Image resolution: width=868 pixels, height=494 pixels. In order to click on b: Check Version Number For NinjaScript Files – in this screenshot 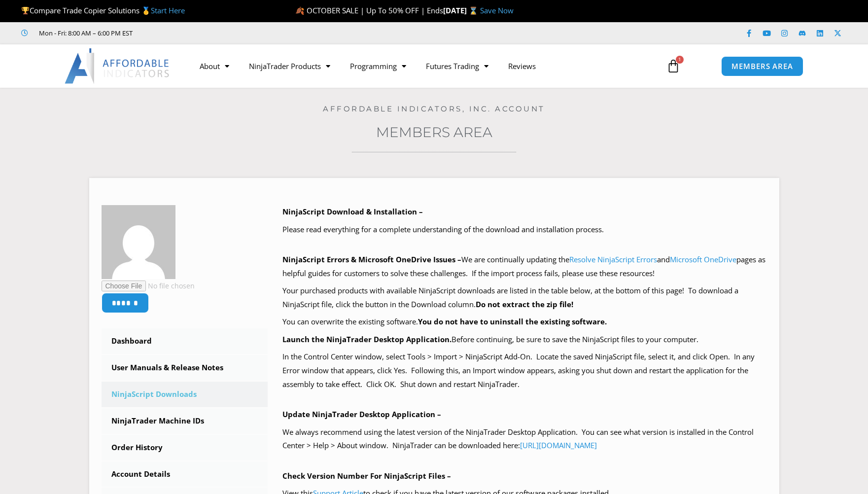, I will do `click(367, 476)`.